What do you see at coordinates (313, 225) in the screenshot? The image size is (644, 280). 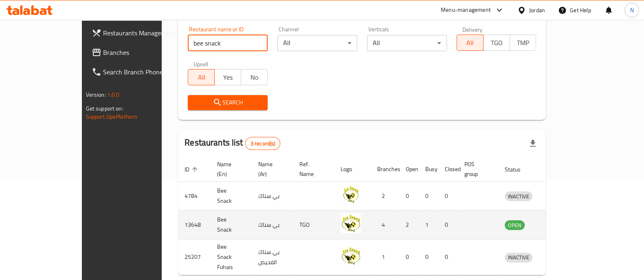 I see `td: TGO` at bounding box center [313, 225].